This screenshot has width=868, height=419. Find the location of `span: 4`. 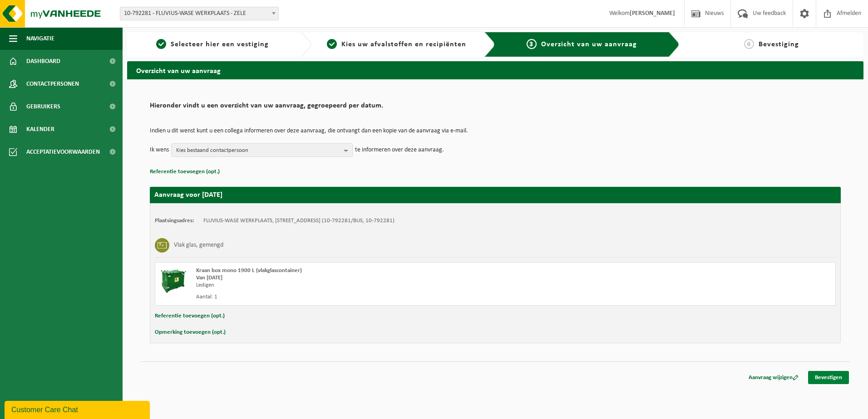

span: 4 is located at coordinates (749, 44).